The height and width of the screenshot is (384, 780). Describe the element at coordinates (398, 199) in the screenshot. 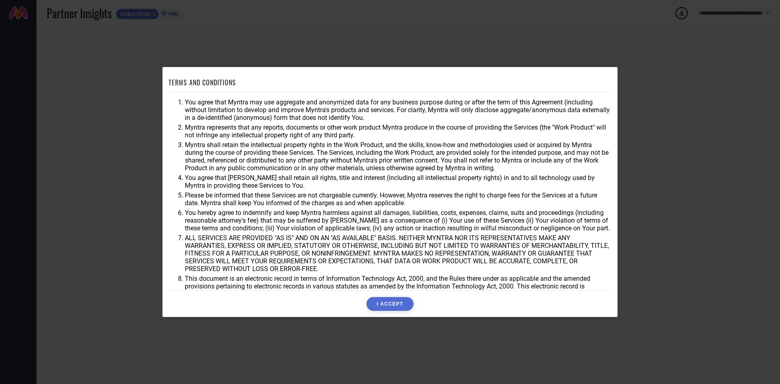

I see `li: Please be informed that these Services are not chargeable currently. However, Myntra reserves the...` at that location.